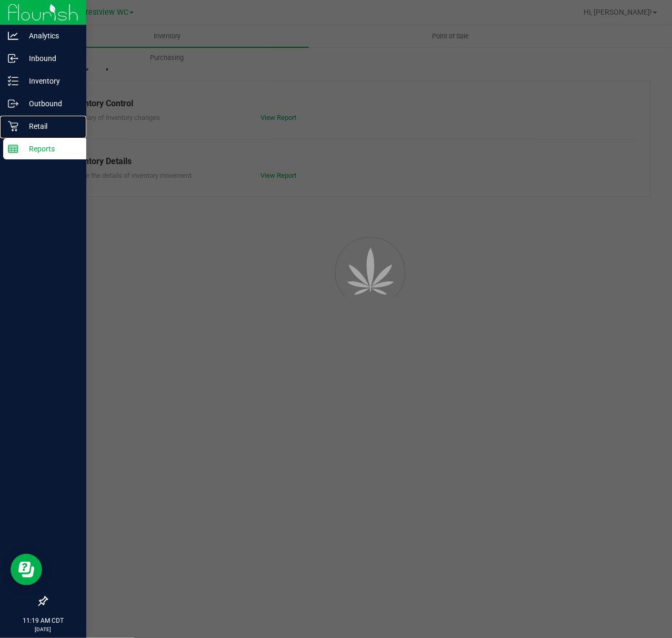 The image size is (672, 638). Describe the element at coordinates (50, 58) in the screenshot. I see `p: Inbound` at that location.